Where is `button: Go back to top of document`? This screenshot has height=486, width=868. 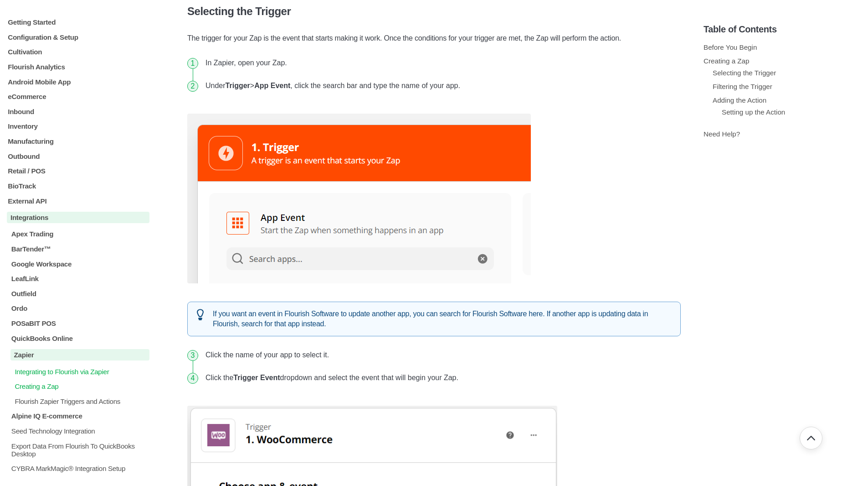
button: Go back to top of document is located at coordinates (811, 438).